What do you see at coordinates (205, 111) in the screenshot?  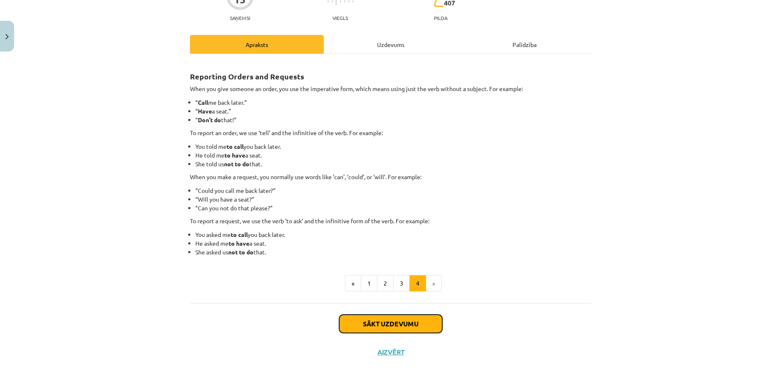 I see `strong: Have` at bounding box center [205, 111].